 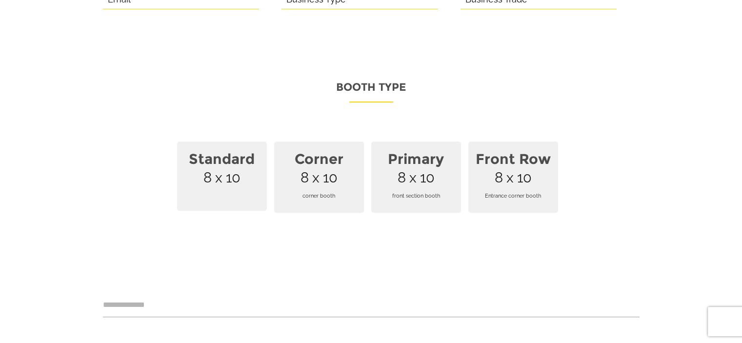 What do you see at coordinates (319, 196) in the screenshot?
I see `span: corner booth` at bounding box center [319, 196].